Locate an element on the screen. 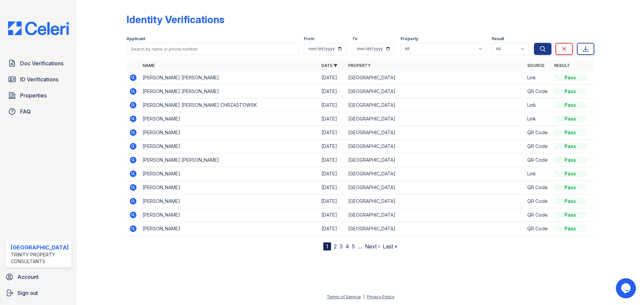 This screenshot has height=305, width=644. div: Identity Verifications is located at coordinates (176, 19).